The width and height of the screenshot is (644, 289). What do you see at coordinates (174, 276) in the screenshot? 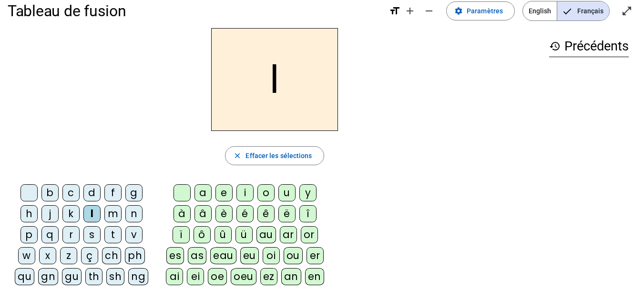
I see `div: ai` at bounding box center [174, 276].